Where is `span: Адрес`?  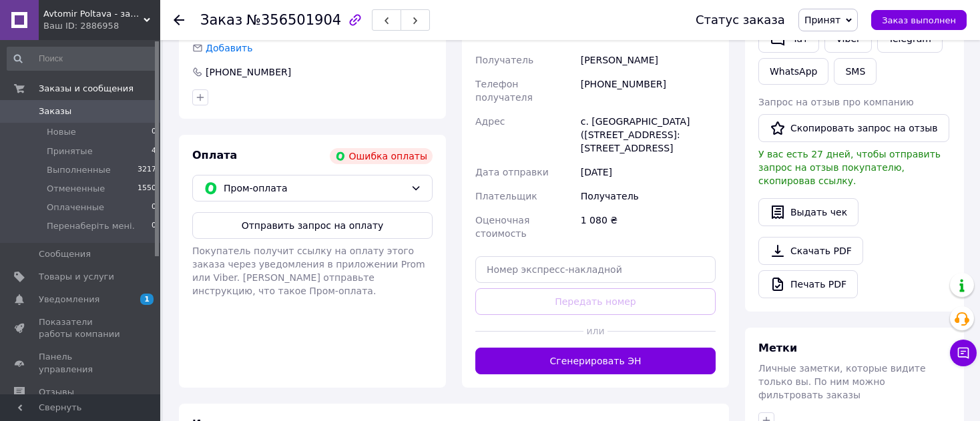 span: Адрес is located at coordinates (490, 121).